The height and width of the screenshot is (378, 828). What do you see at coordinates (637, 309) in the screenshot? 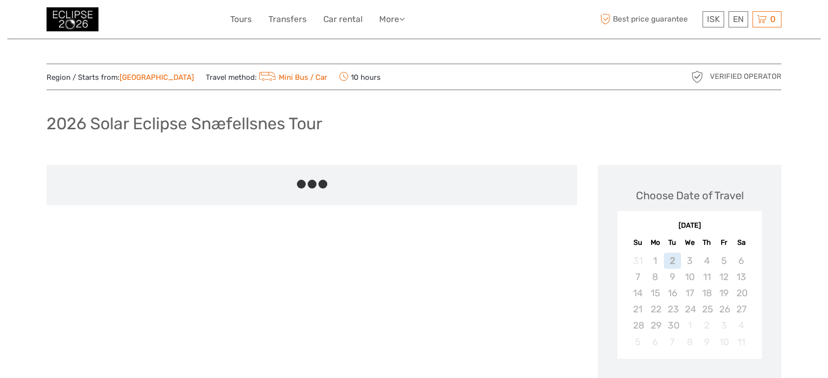
I see `div: Not available Sunday, September 21st, 2025` at bounding box center [637, 309].